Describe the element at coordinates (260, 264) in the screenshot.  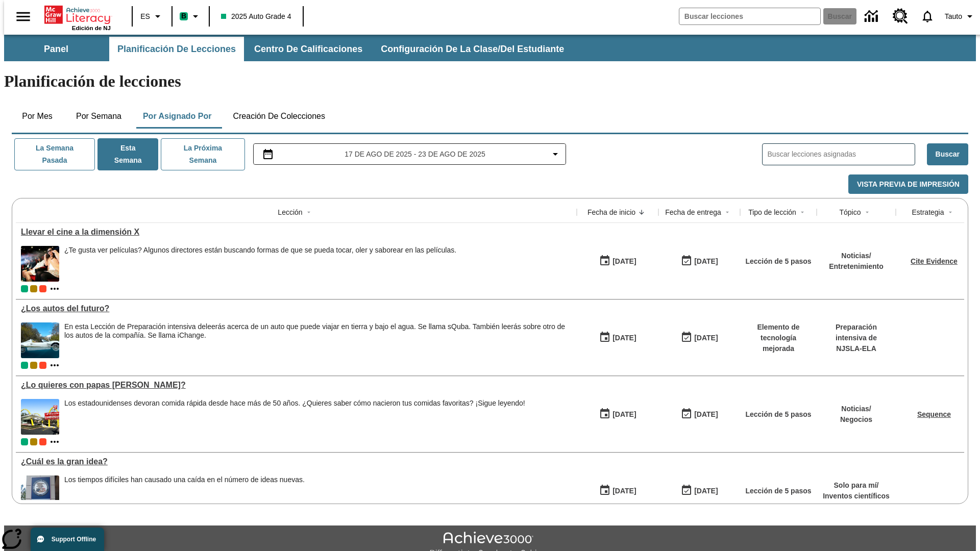
I see `span: ¿Te gusta ver películas? Algunos directores están buscando formas de que se pueda tocar, oler y s...` at that location.